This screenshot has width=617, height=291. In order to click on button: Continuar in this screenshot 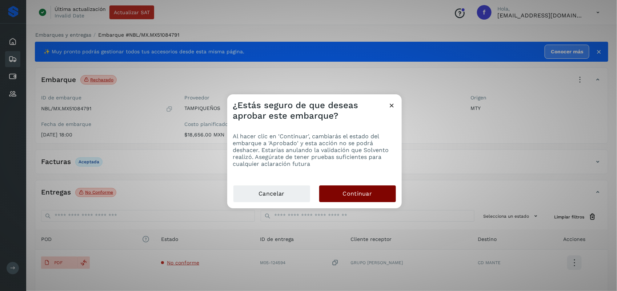, I will do `click(357, 194)`.